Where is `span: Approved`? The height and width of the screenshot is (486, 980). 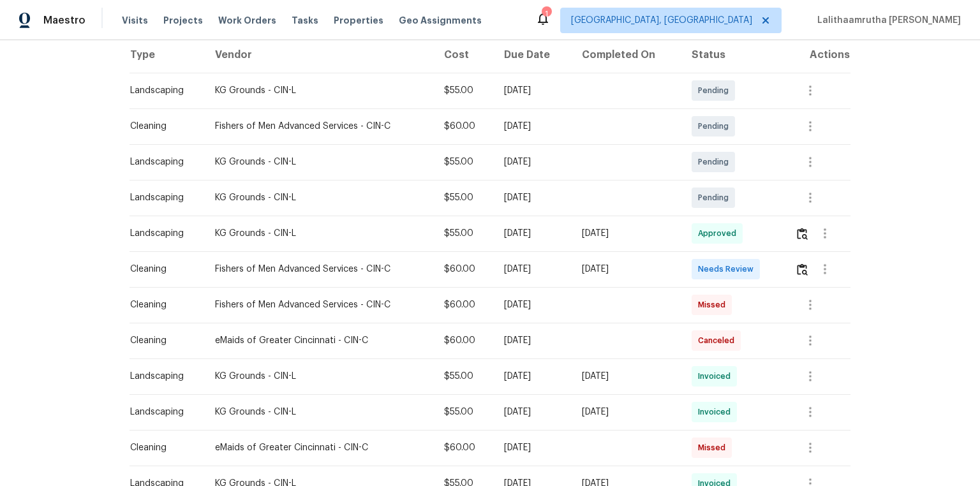
span: Approved is located at coordinates (719, 234).